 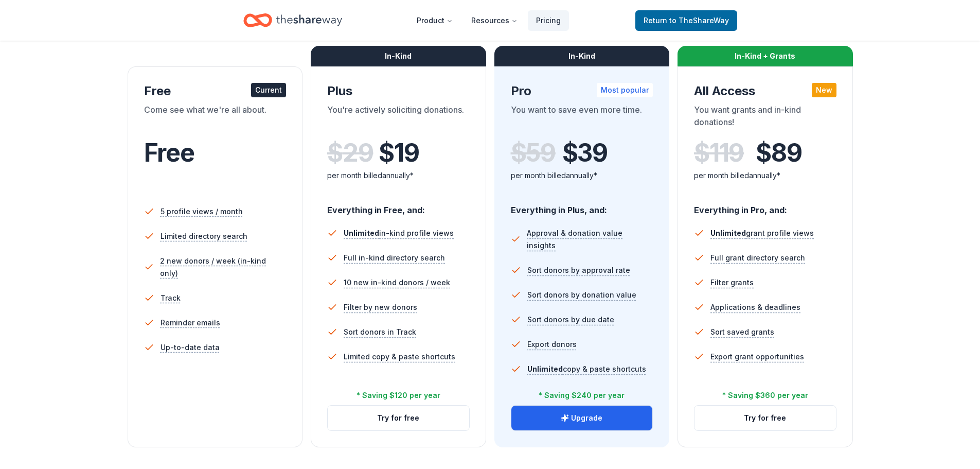 I want to click on span: grant profile views, so click(x=762, y=233).